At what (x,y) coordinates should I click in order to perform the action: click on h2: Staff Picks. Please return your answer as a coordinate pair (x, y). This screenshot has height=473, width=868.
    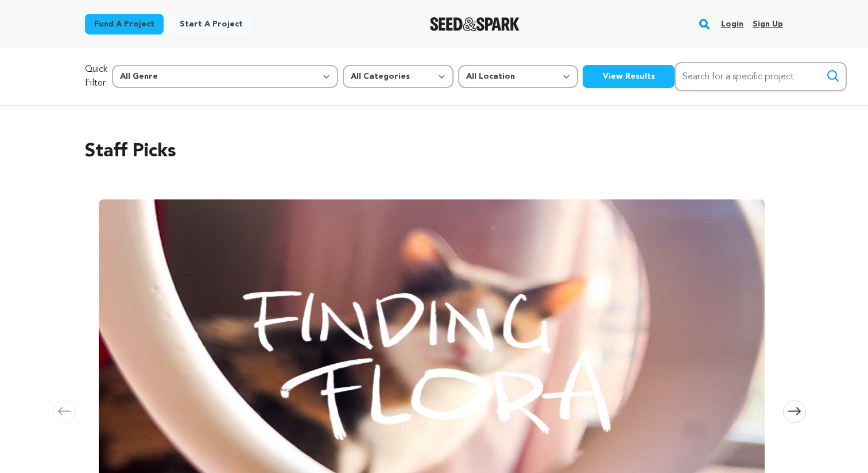
    Looking at the image, I should click on (434, 152).